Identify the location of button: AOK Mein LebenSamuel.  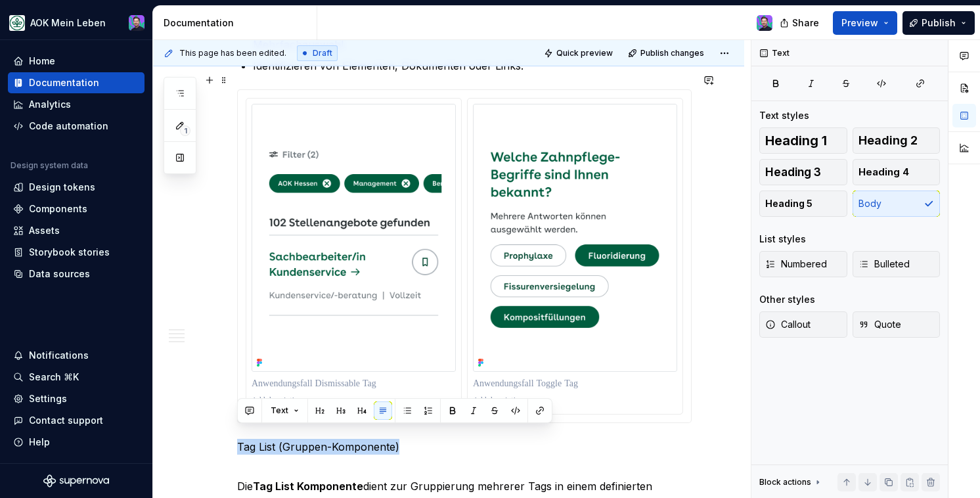
(76, 23).